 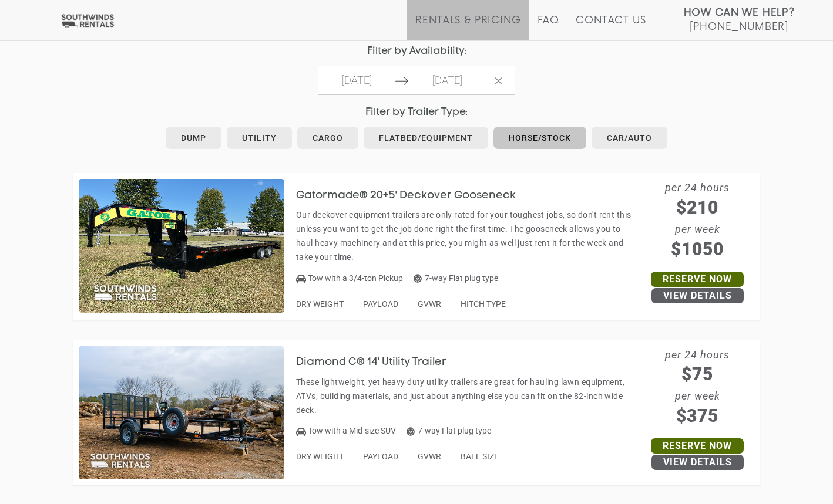 I want to click on h4: Filter by Availability:, so click(x=416, y=51).